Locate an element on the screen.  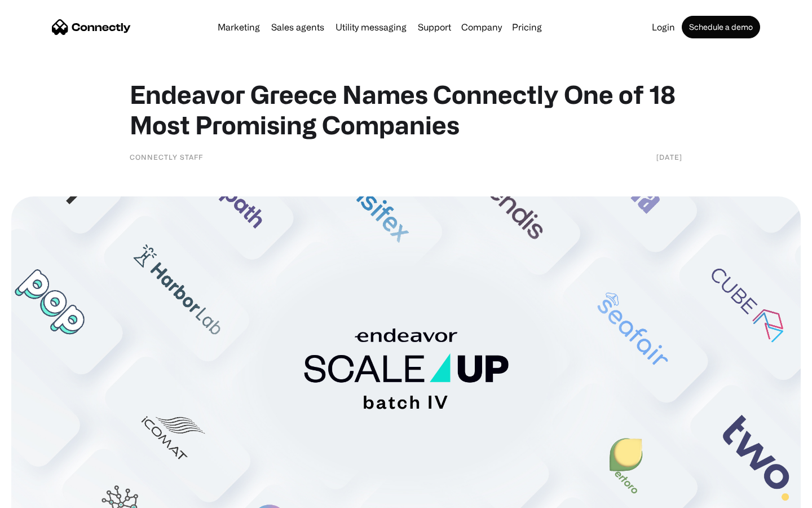
a: Sales agents is located at coordinates (298, 27).